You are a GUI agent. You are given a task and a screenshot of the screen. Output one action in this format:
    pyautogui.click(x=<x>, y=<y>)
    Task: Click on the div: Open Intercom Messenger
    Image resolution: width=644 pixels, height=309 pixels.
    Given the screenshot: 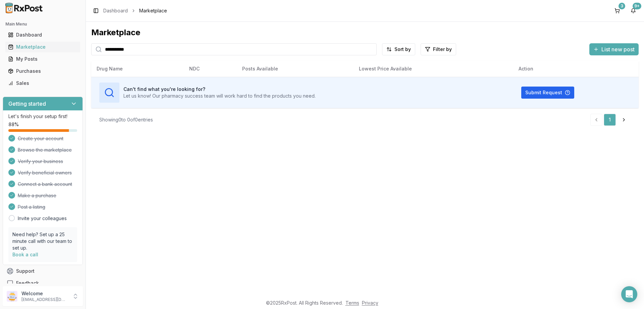 What is the action you would take?
    pyautogui.click(x=629, y=295)
    